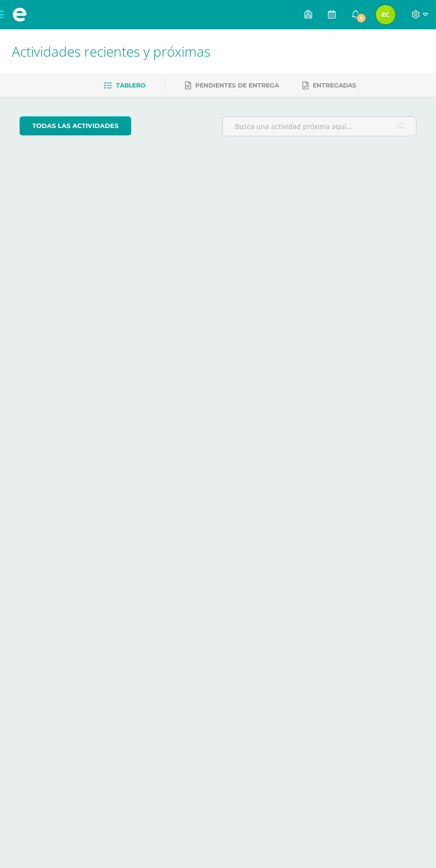 The height and width of the screenshot is (868, 436). Describe the element at coordinates (319, 126) in the screenshot. I see `input: Busca una actividad próxima aquí...` at that location.